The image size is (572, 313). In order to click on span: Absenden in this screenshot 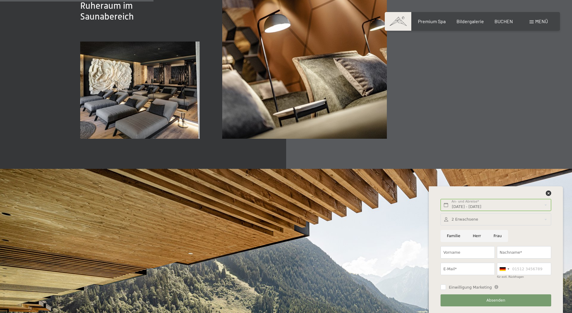, I will do `click(495, 301)`.